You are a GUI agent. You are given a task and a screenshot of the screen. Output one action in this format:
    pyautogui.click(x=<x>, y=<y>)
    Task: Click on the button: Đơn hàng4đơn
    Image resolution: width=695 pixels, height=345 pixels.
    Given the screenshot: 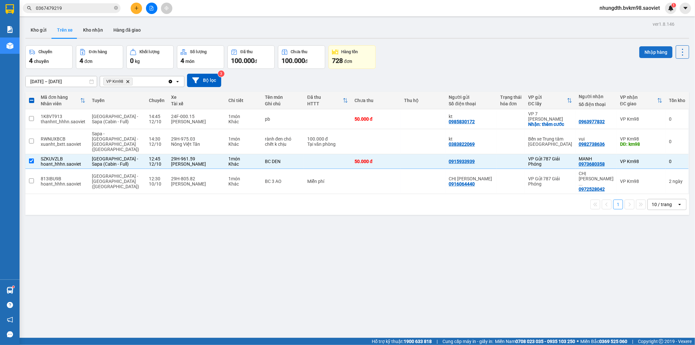 What is the action you would take?
    pyautogui.click(x=99, y=57)
    